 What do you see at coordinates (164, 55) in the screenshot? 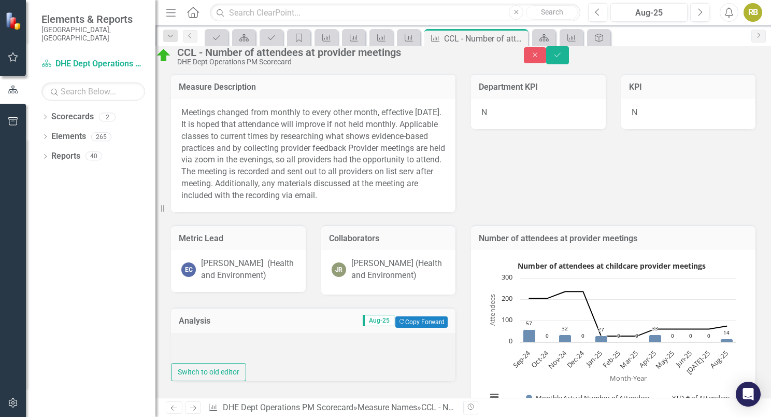
I see `img: On Target` at bounding box center [164, 55].